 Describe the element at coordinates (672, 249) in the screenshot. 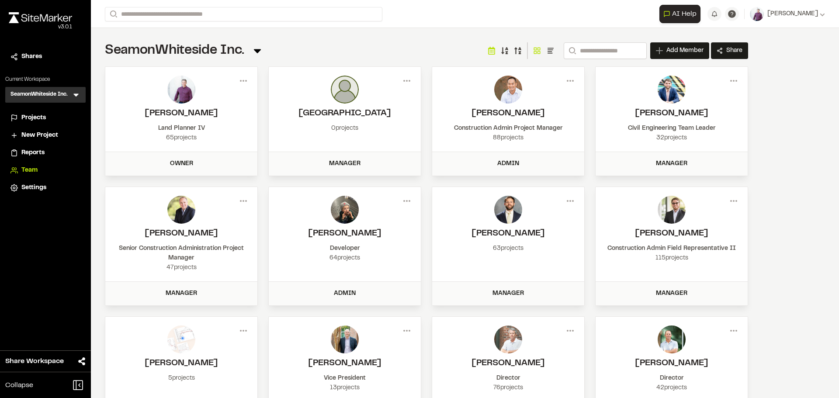

I see `div: Construction Admin Field Representative II` at that location.